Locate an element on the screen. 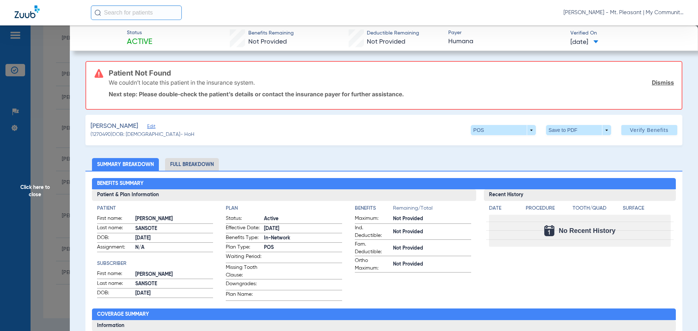  app-breakdown-title: Patient is located at coordinates (155, 208).